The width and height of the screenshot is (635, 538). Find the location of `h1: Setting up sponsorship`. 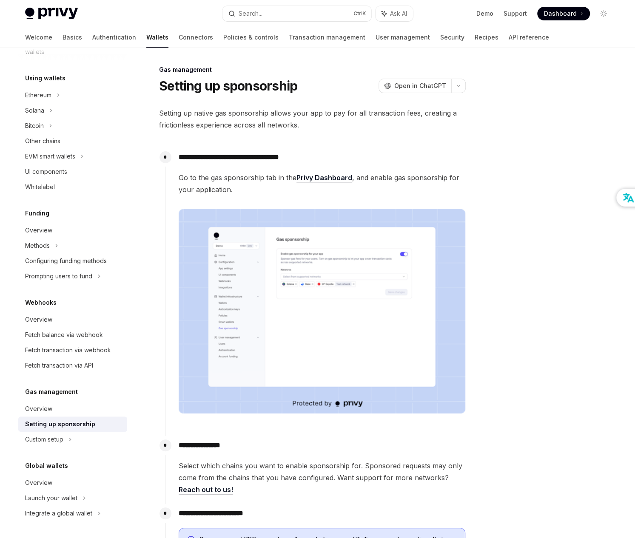

h1: Setting up sponsorship is located at coordinates (228, 86).